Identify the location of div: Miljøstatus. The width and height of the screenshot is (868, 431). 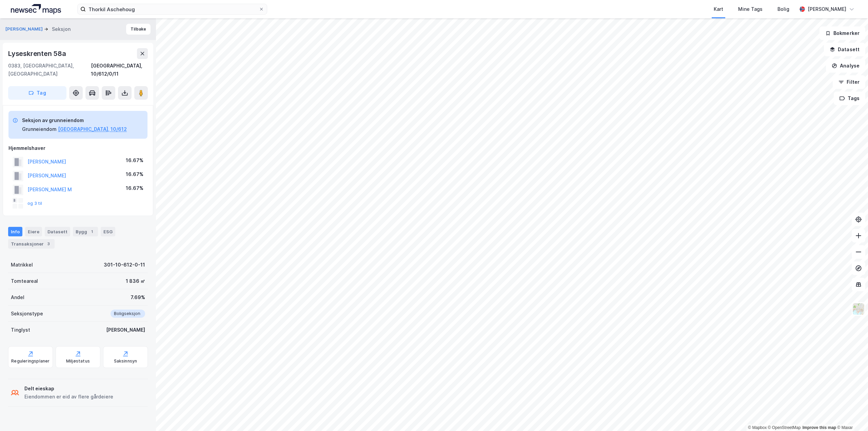
(78, 361).